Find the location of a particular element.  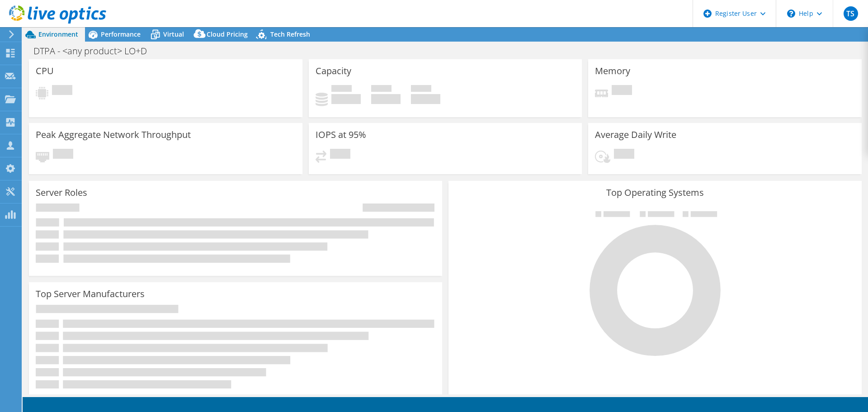

span: Total is located at coordinates (421, 89).